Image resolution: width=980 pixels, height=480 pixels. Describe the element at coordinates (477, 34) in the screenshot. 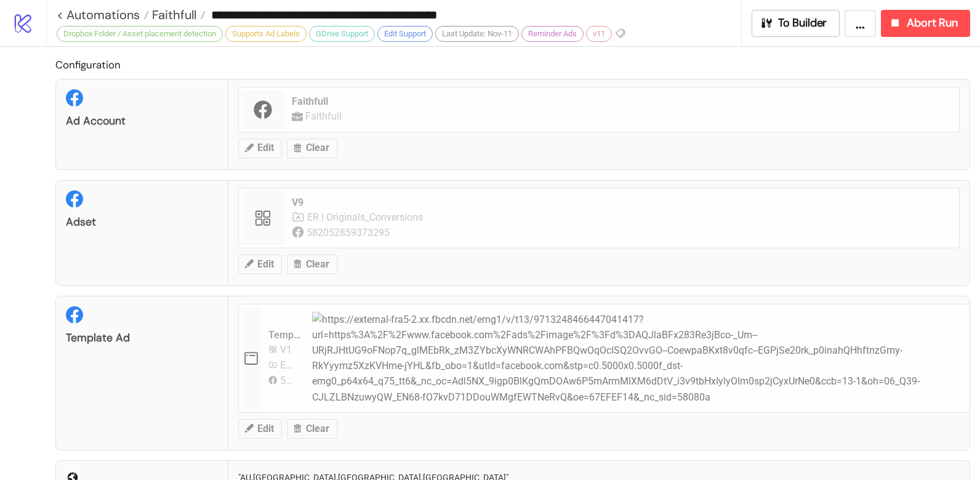

I see `div: Last Update: Nov-11` at that location.